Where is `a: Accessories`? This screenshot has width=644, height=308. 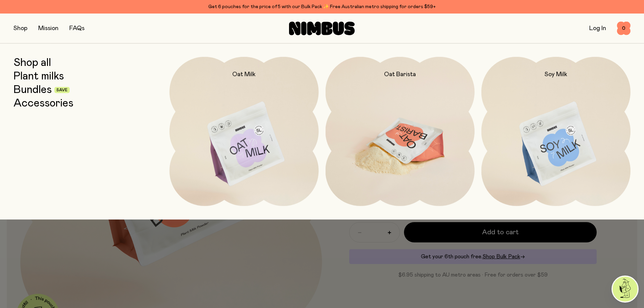 a: Accessories is located at coordinates (43, 104).